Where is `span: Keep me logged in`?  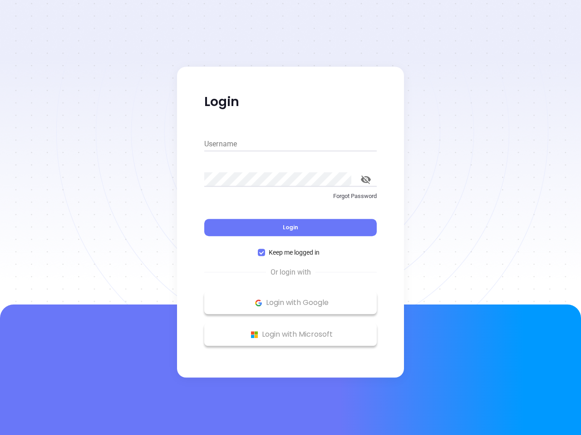 span: Keep me logged in is located at coordinates (294, 253).